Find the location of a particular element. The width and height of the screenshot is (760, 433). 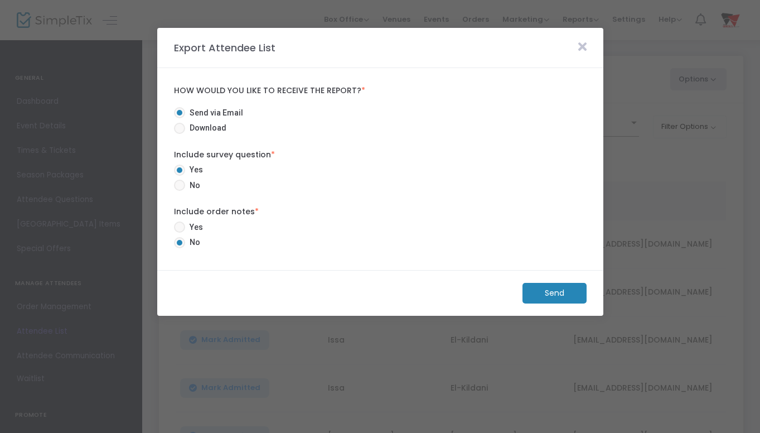

label: How would you like to receive the report? is located at coordinates (381, 91).